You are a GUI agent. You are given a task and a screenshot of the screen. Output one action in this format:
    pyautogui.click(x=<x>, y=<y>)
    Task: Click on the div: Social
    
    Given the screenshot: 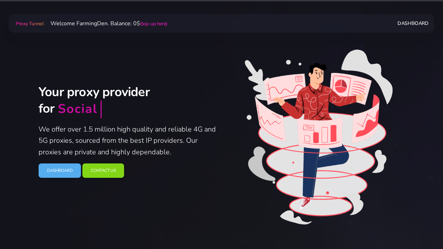 What is the action you would take?
    pyautogui.click(x=77, y=109)
    